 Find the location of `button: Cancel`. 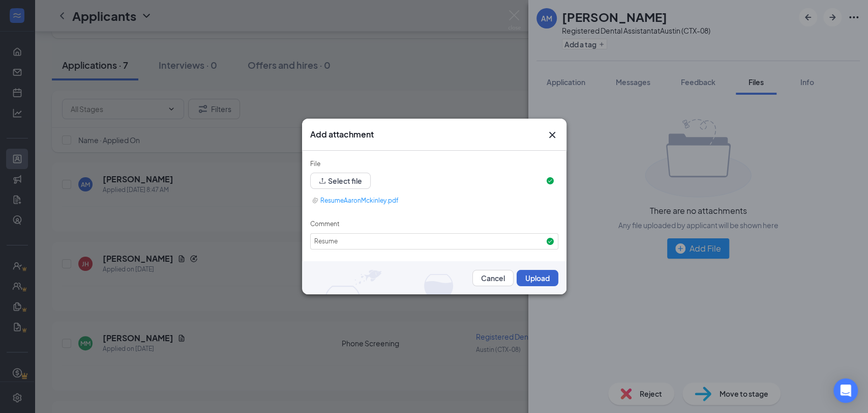

button: Cancel is located at coordinates (493, 278).